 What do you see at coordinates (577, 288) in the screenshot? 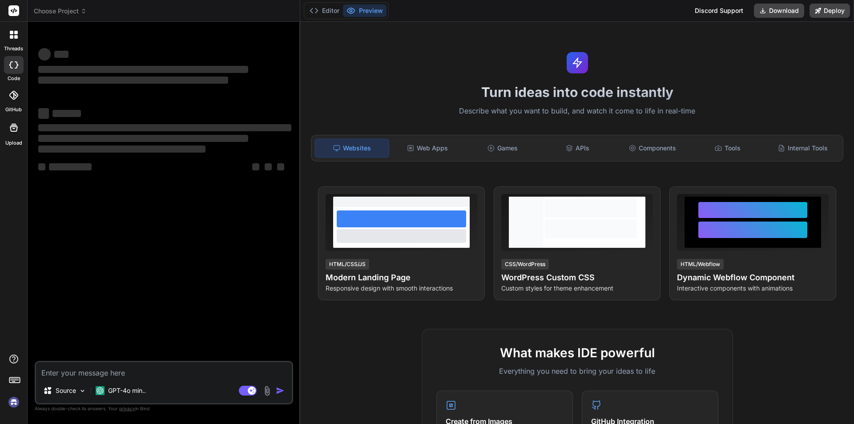
I see `p: Custom styles for theme enhancement` at bounding box center [577, 288].